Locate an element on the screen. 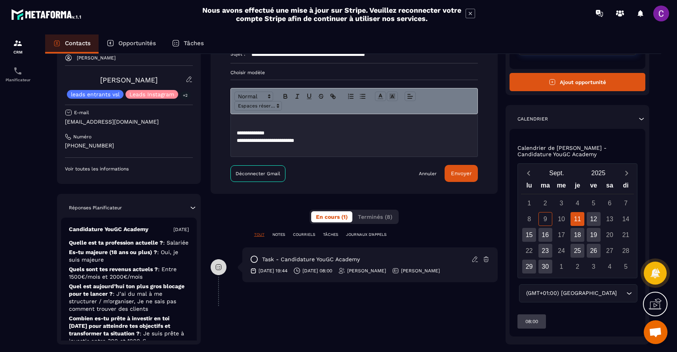 The width and height of the screenshot is (677, 352). input: Search for option is located at coordinates (621, 293).